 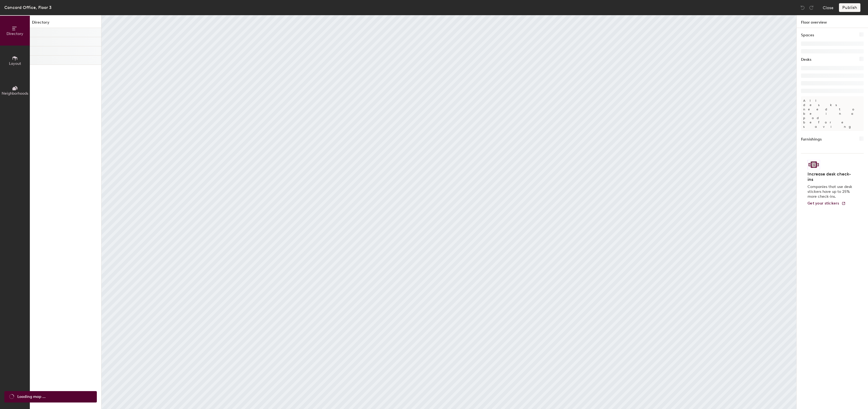 I want to click on span: Get your stickers, so click(x=823, y=203).